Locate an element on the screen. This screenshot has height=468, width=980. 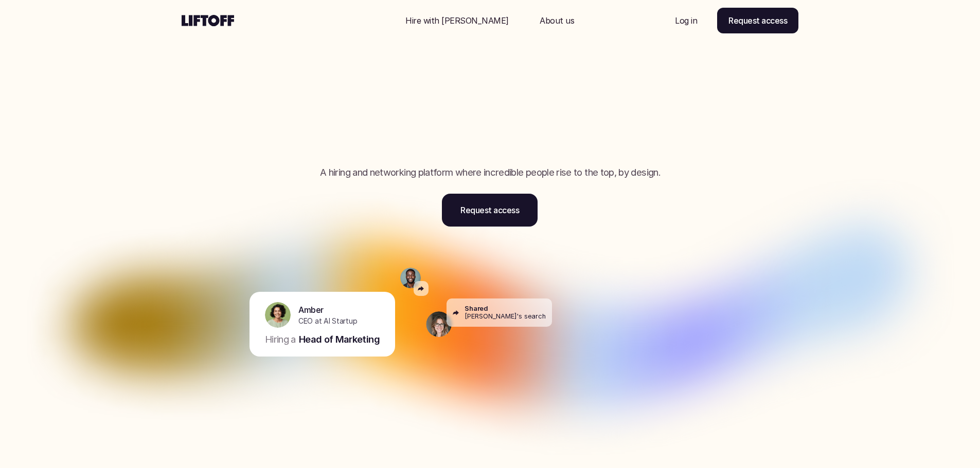
p: Early stage AI is located at coordinates (685, 353).